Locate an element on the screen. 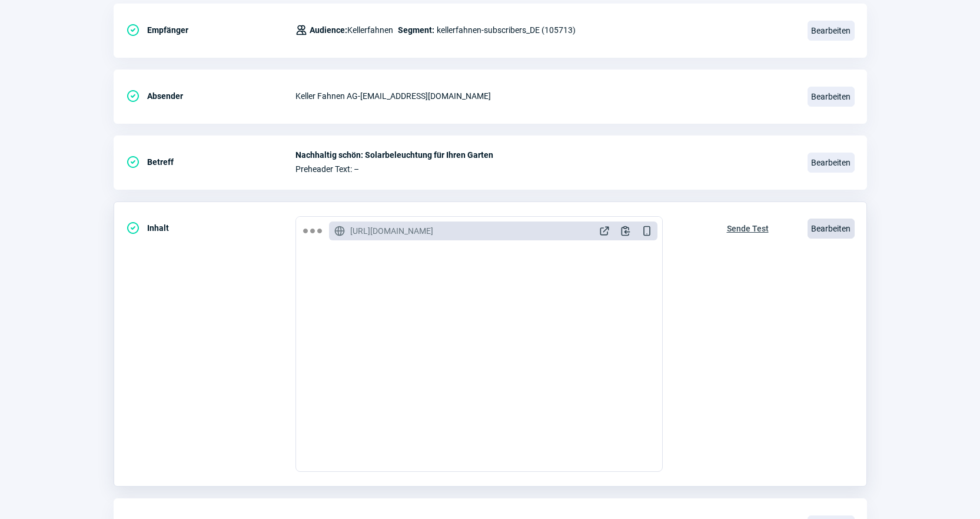 The image size is (980, 519). div: kellerfahnen-subscribers_DE (105713) is located at coordinates (435, 30).